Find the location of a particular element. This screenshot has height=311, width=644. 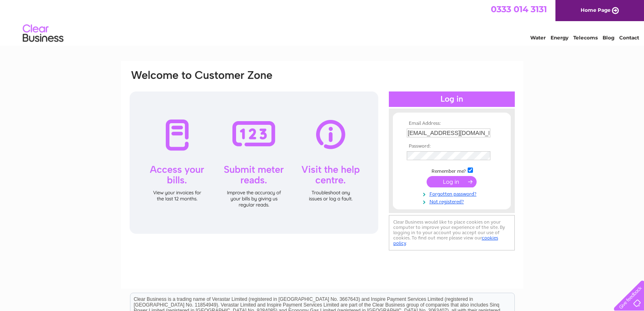

td: Remember me? is located at coordinates (452, 170).